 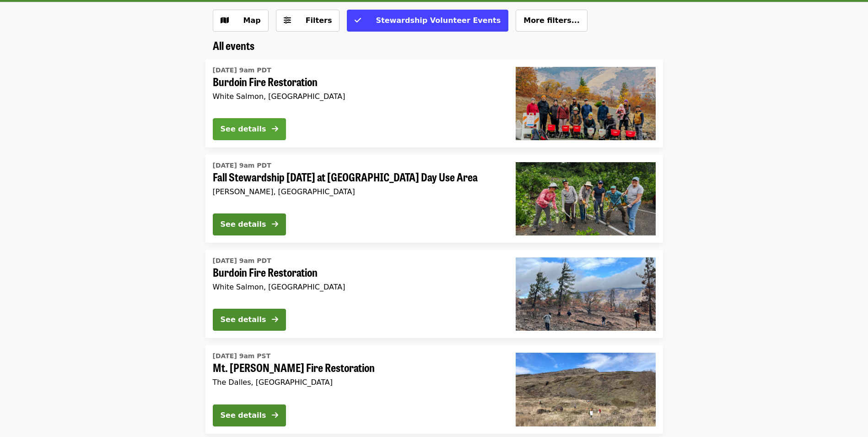 I want to click on i: map icon, so click(x=225, y=20).